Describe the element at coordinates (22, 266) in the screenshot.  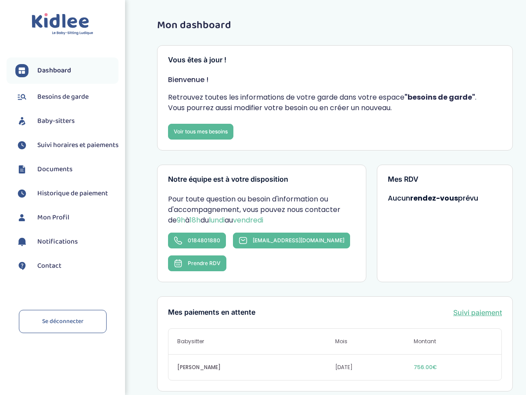
I see `img: contact.svg` at that location.